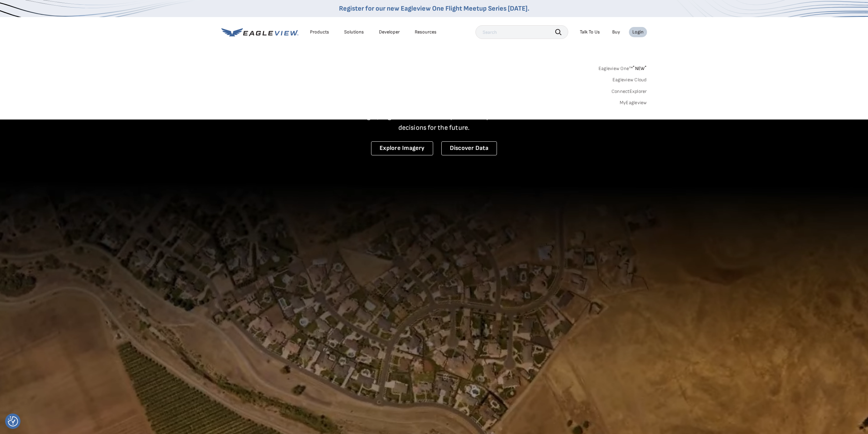 The width and height of the screenshot is (868, 434). Describe the element at coordinates (590, 32) in the screenshot. I see `div: Talk To Us` at that location.